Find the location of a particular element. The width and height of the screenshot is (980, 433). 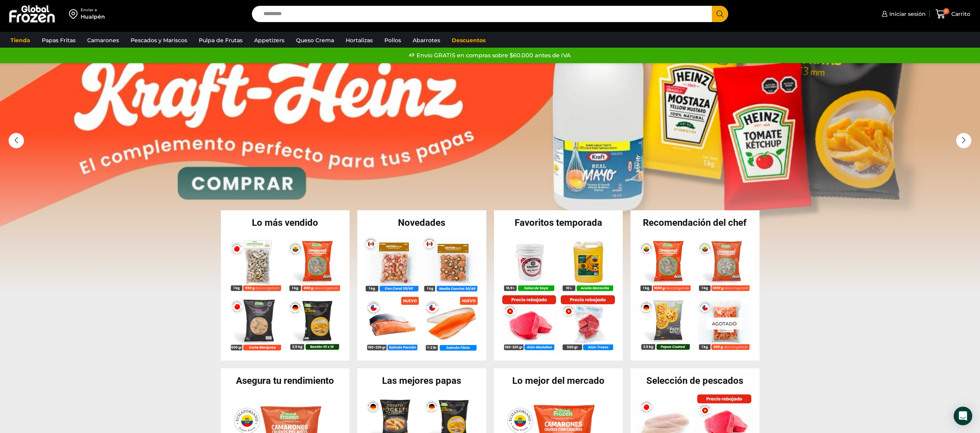

h2: Selección de pescados is located at coordinates (695, 380).